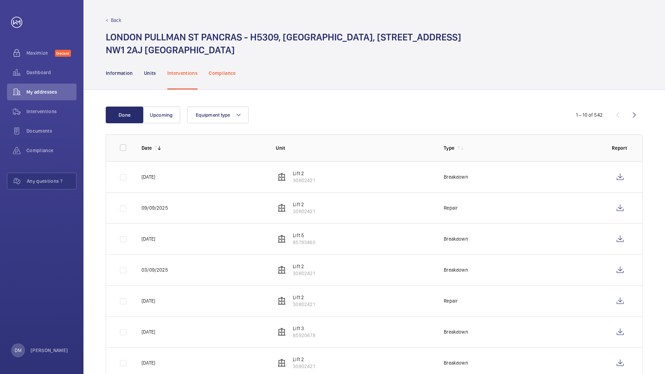 This screenshot has width=665, height=374. Describe the element at coordinates (590, 115) in the screenshot. I see `div: 1 – 10 of 542` at that location.